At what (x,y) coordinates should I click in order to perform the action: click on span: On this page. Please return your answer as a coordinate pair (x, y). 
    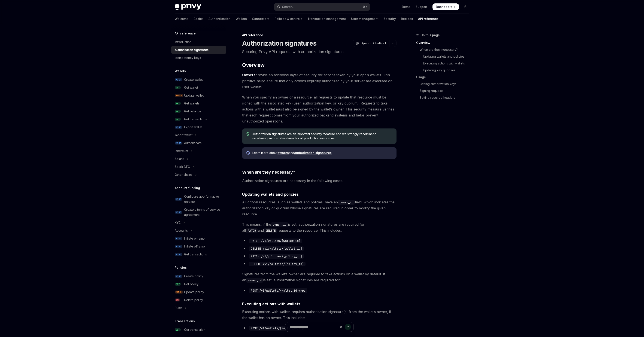
    Looking at the image, I should click on (430, 35).